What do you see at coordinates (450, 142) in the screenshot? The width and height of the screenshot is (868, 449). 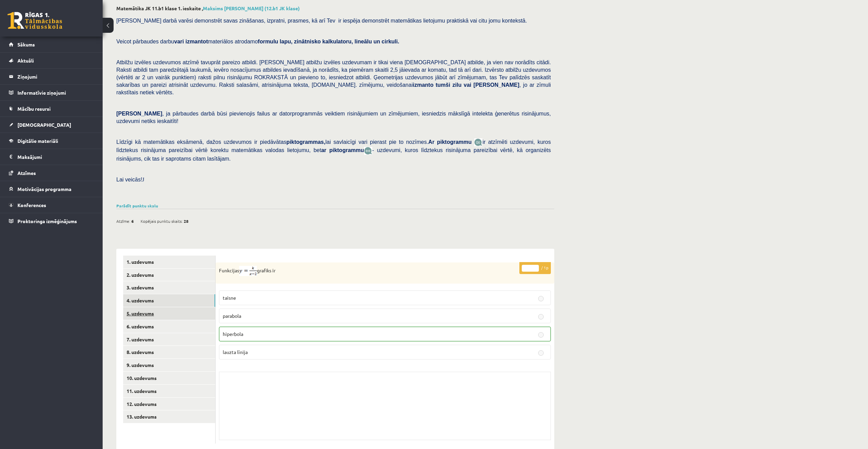 I see `b: Ar piktogrammu` at bounding box center [450, 142].